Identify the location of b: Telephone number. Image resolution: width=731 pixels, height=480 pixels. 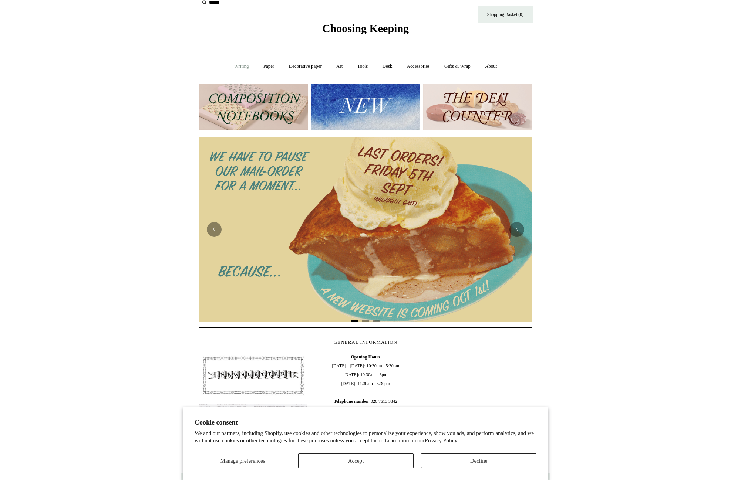
(352, 402).